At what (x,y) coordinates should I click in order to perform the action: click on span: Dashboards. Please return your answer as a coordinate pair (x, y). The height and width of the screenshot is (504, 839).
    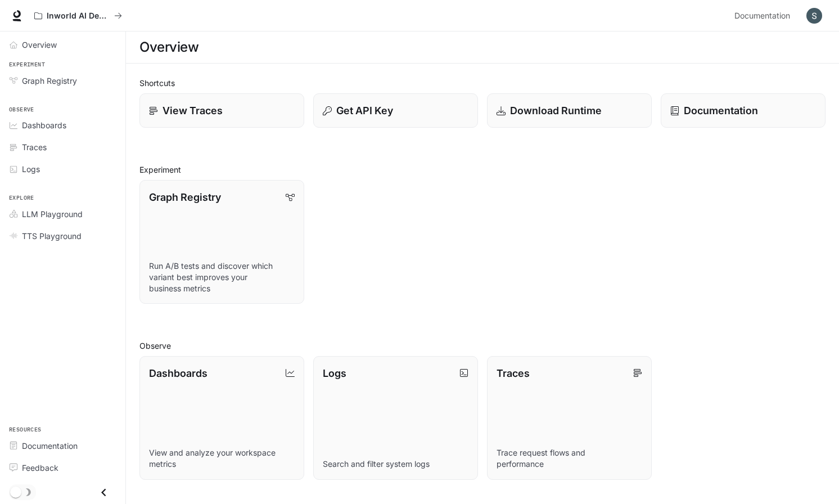
    Looking at the image, I should click on (44, 125).